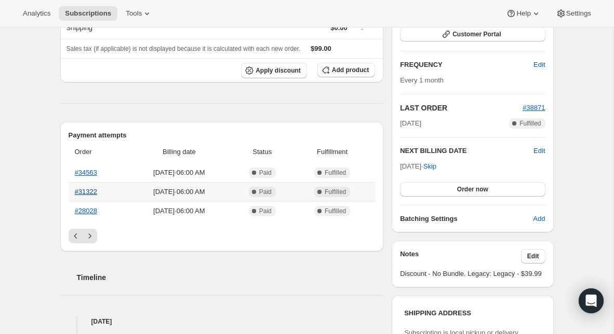 This screenshot has height=334, width=614. What do you see at coordinates (36, 14) in the screenshot?
I see `span: Analytics` at bounding box center [36, 14].